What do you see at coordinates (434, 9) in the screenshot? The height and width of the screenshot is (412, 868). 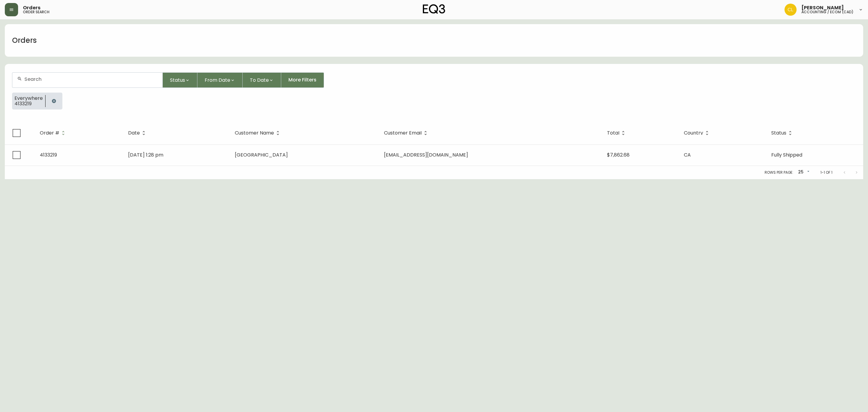 I see `img: logo` at bounding box center [434, 9].